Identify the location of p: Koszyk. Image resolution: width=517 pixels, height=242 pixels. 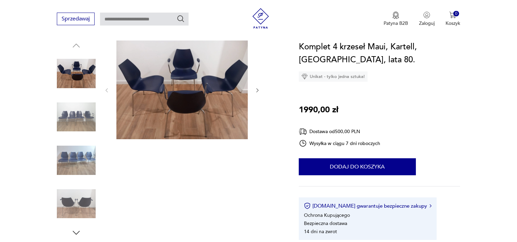
(453, 23).